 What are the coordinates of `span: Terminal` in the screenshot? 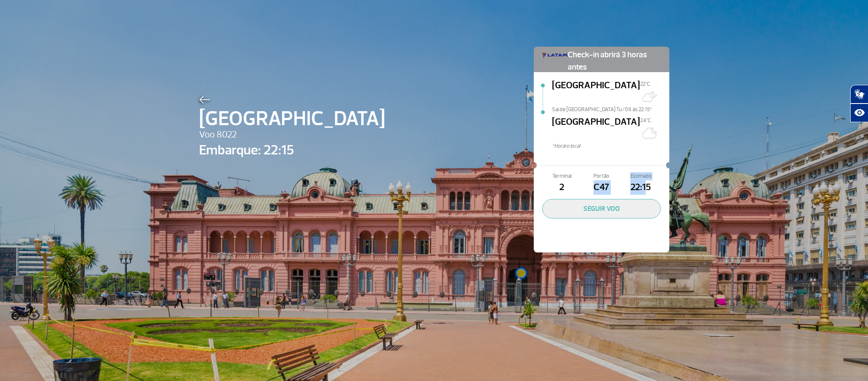 It's located at (562, 176).